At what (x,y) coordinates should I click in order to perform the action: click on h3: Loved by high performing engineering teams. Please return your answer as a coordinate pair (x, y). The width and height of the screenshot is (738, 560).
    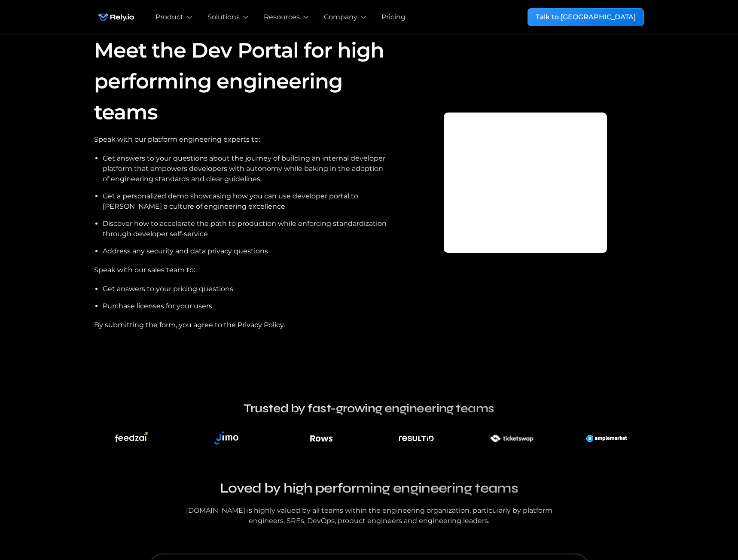
    Looking at the image, I should click on (369, 488).